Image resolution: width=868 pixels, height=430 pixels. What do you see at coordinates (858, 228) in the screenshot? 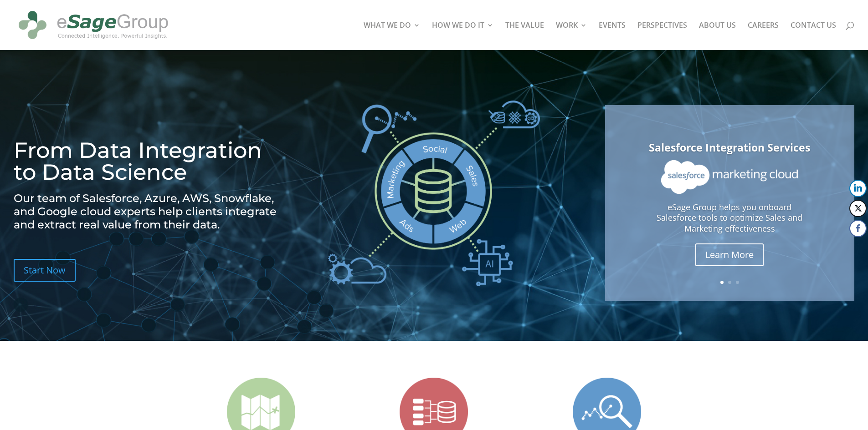
I see `button: Facebook Share` at bounding box center [858, 228].